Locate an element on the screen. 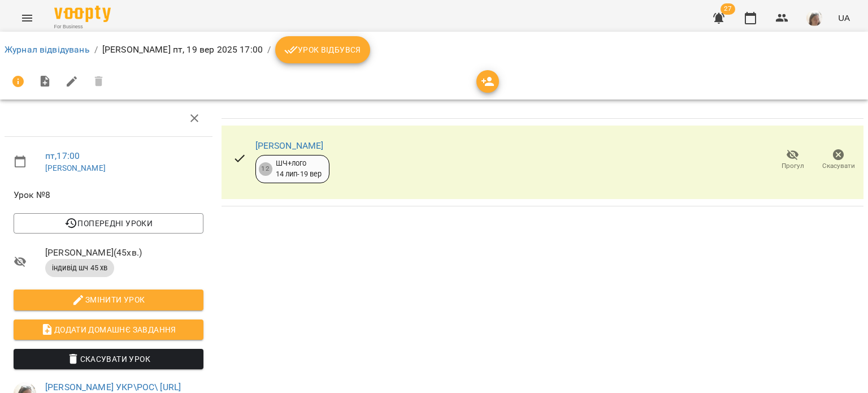 The width and height of the screenshot is (868, 393). button: UA is located at coordinates (844, 18).